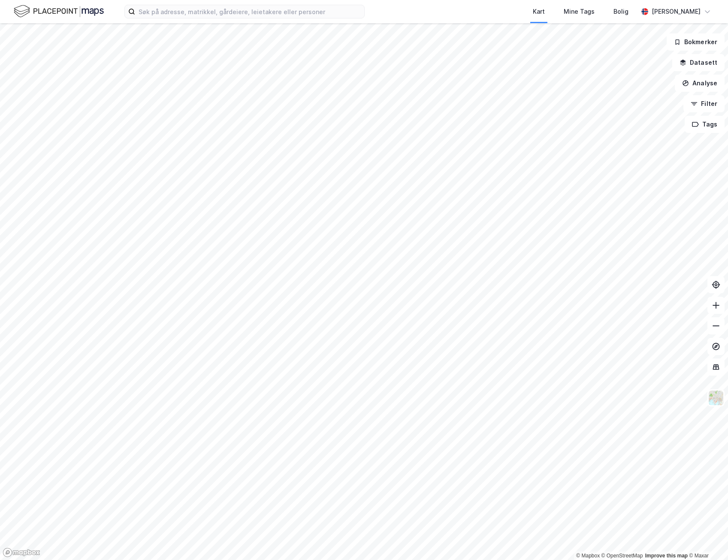  Describe the element at coordinates (21, 552) in the screenshot. I see `a: Mapbox homepage` at that location.